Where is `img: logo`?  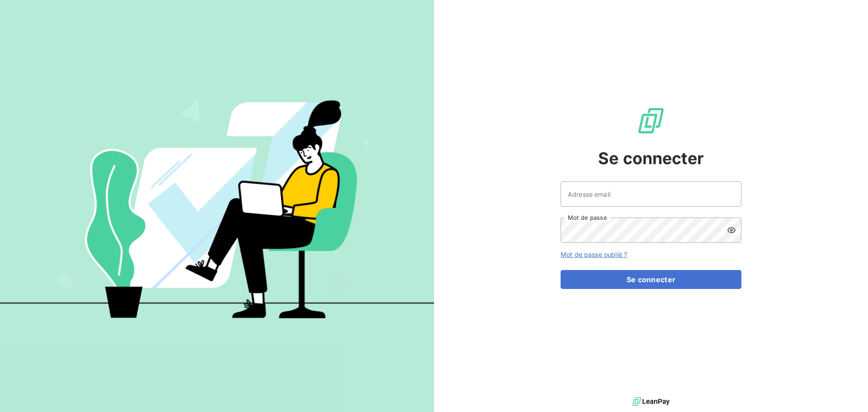
img: logo is located at coordinates (651, 402).